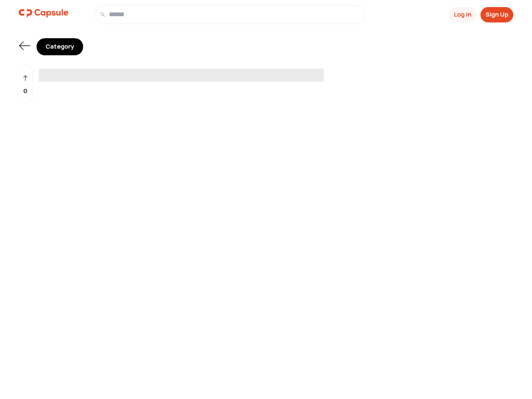 This screenshot has width=532, height=399. I want to click on a: logo, so click(44, 15).